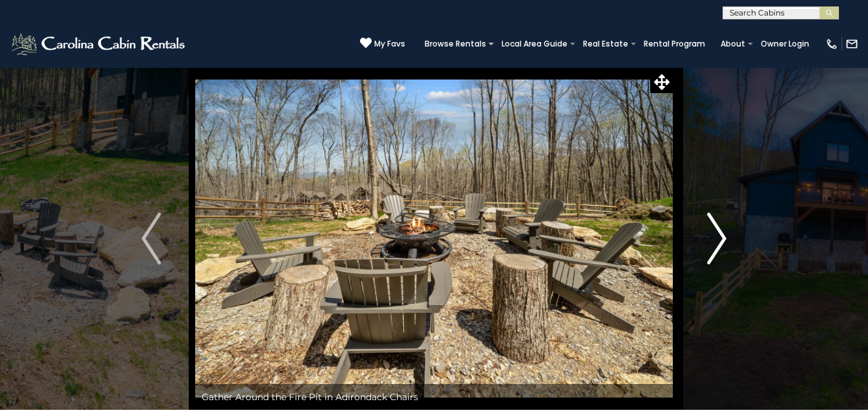 The width and height of the screenshot is (868, 415). I want to click on a: Browse Rentals, so click(455, 44).